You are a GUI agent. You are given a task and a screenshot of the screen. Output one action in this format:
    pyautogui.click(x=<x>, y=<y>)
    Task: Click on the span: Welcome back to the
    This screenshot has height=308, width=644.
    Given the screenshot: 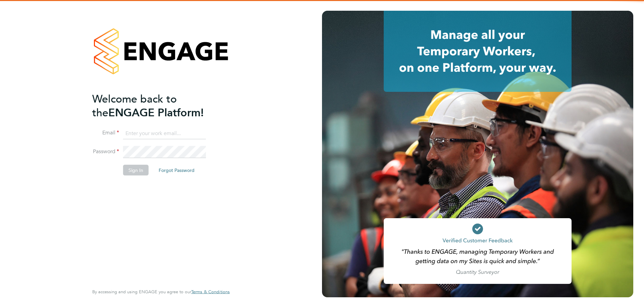 What is the action you would take?
    pyautogui.click(x=135, y=106)
    